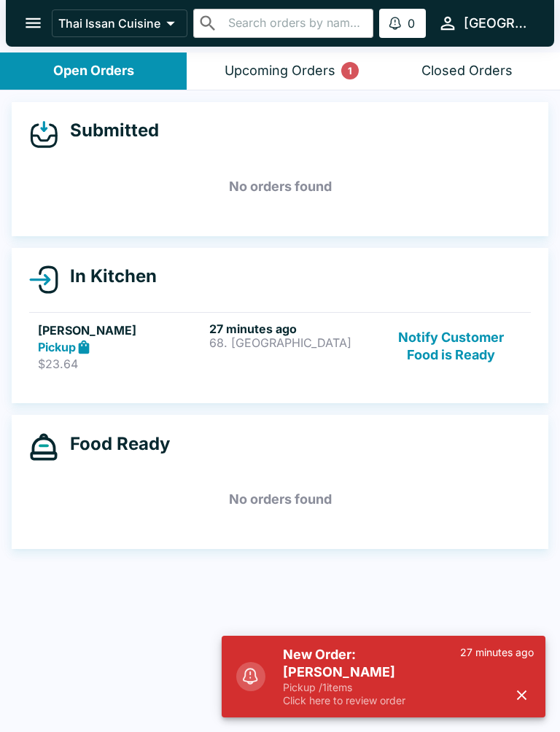 This screenshot has height=732, width=560. What do you see at coordinates (33, 22) in the screenshot?
I see `button: open drawer` at bounding box center [33, 22].